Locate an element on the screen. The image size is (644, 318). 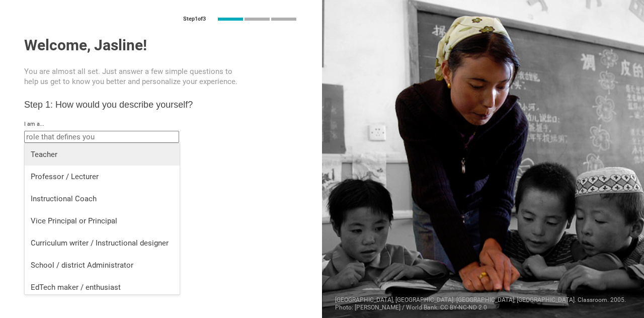
div: I am a... is located at coordinates (161, 124).